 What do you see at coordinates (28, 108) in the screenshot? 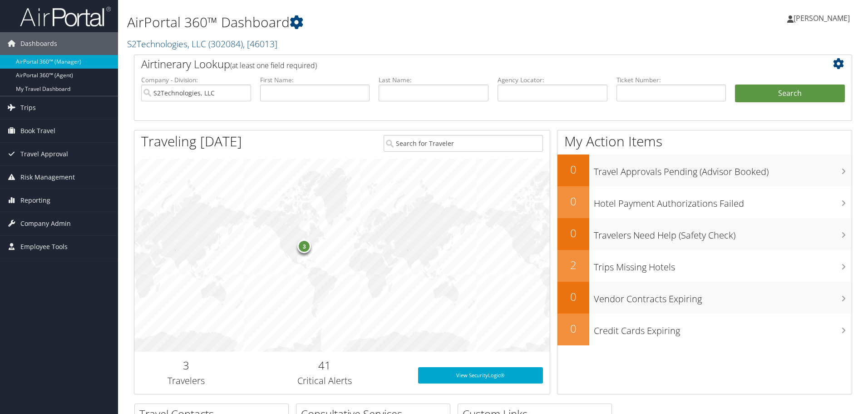
I see `span: Trips` at bounding box center [28, 108].